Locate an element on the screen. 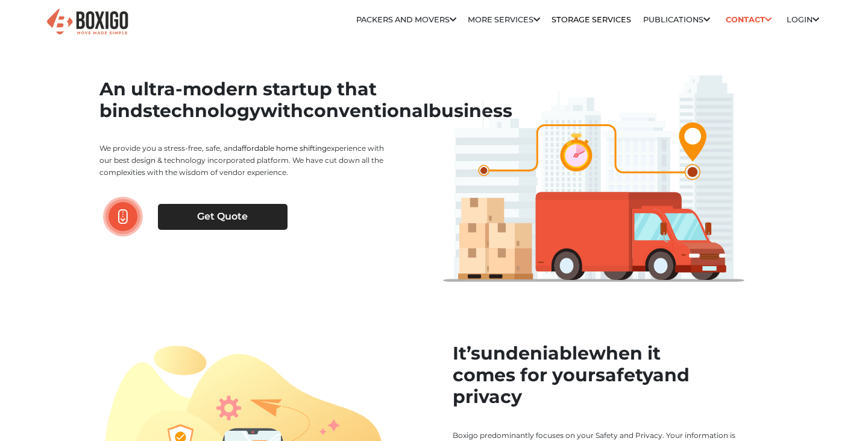  p: We provide you a stress-free, safe, and experience with our best design & technology incorporated... is located at coordinates (246, 160).